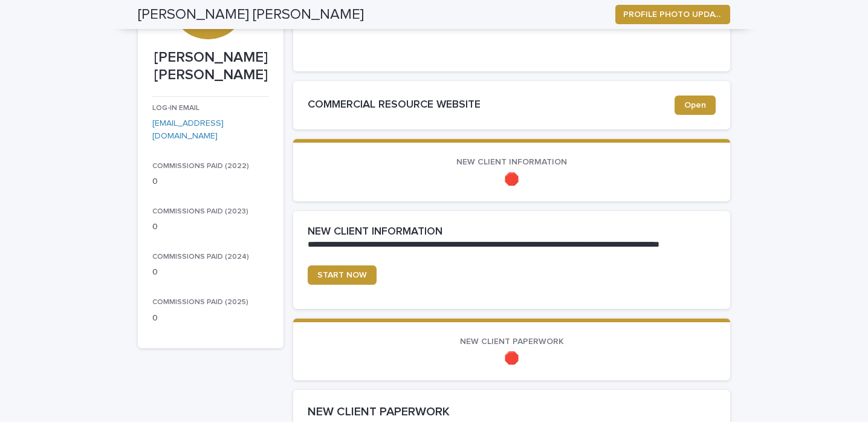 This screenshot has width=868, height=422. I want to click on a: Open, so click(695, 105).